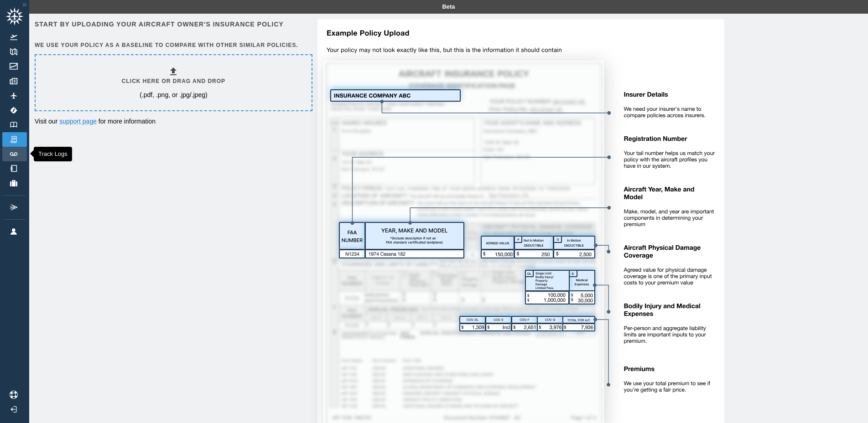  I want to click on p: Visit our for more information, so click(172, 121).